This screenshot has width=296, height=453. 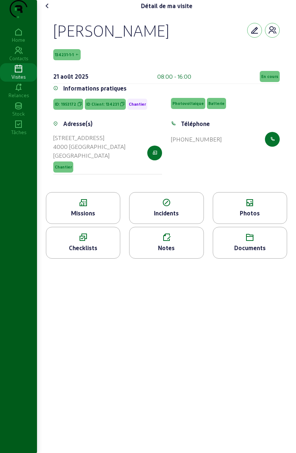 What do you see at coordinates (65, 104) in the screenshot?
I see `span: ID: 1953172` at bounding box center [65, 104].